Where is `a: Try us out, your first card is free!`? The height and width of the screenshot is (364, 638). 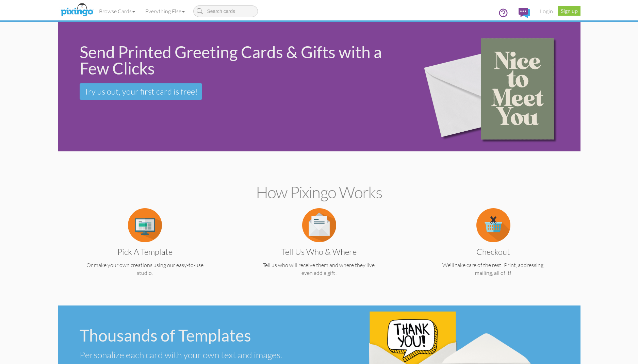 a: Try us out, your first card is free! is located at coordinates (141, 91).